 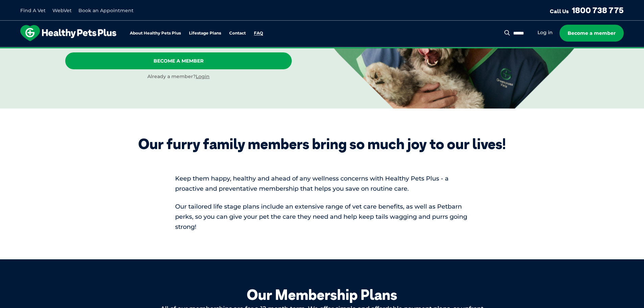 What do you see at coordinates (155, 33) in the screenshot?
I see `a: About Healthy Pets Plus` at bounding box center [155, 33].